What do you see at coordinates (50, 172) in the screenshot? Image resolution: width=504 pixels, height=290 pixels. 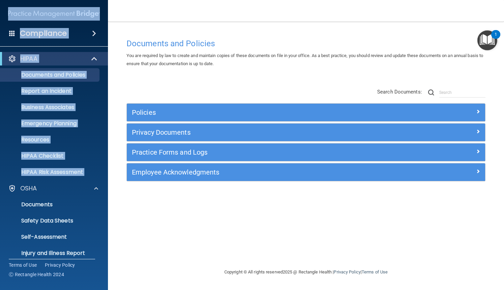 I see `p: HIPAA Risk Assessment` at bounding box center [50, 172].